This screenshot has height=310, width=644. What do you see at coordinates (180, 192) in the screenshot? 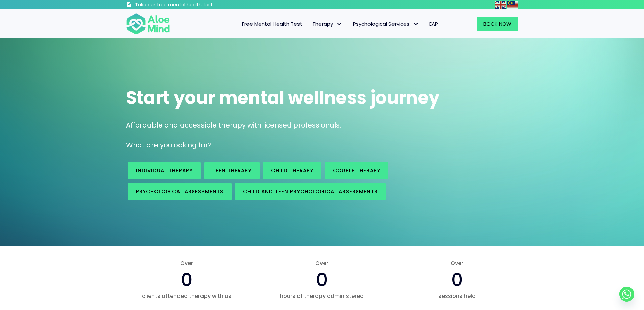
I see `span: Psychological assessments` at bounding box center [180, 192].